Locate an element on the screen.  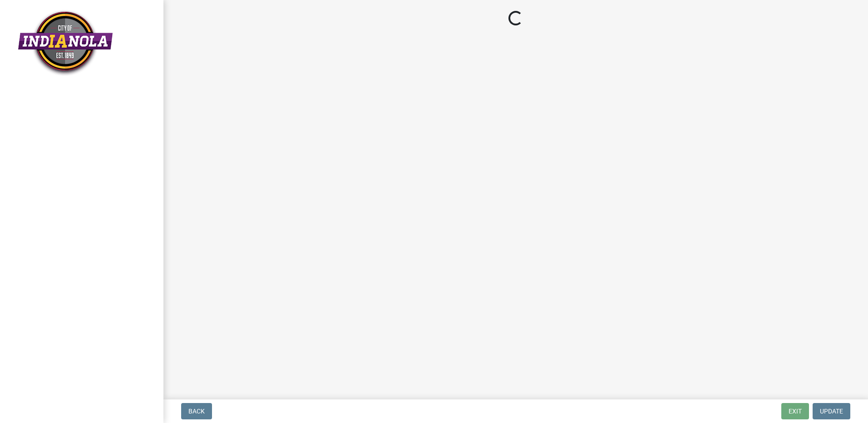
span: Back is located at coordinates (197, 411).